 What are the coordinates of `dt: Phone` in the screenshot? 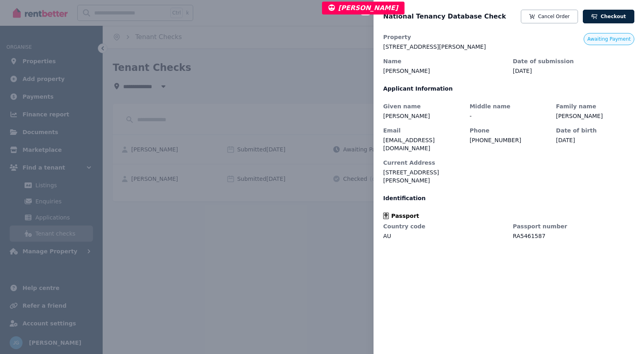 It's located at (509, 130).